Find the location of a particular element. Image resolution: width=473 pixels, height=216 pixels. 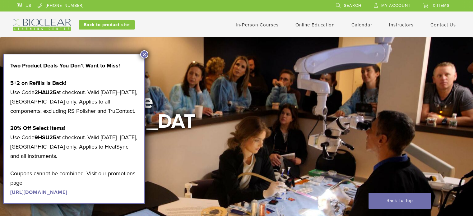

a: Instructors is located at coordinates (401, 25).